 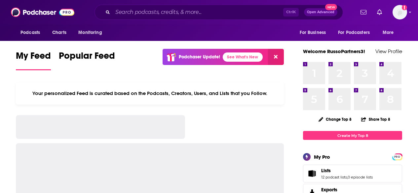 What do you see at coordinates (30, 33) in the screenshot?
I see `span: Podcasts` at bounding box center [30, 33].